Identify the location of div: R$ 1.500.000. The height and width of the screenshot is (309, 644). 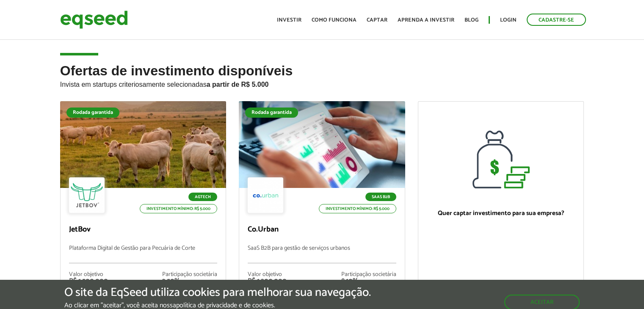
(88, 281).